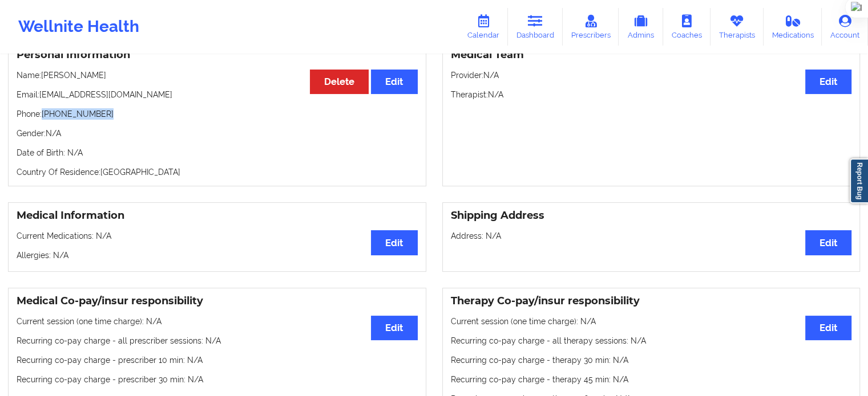 The height and width of the screenshot is (396, 868). What do you see at coordinates (217, 55) in the screenshot?
I see `h3: Personal Information` at bounding box center [217, 55].